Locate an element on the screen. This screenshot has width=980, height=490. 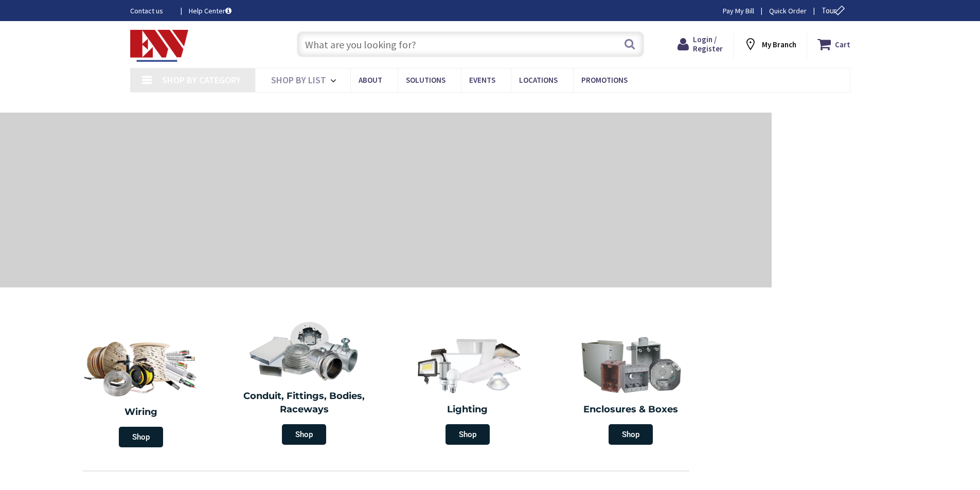
a: Login / Register is located at coordinates (700, 44).